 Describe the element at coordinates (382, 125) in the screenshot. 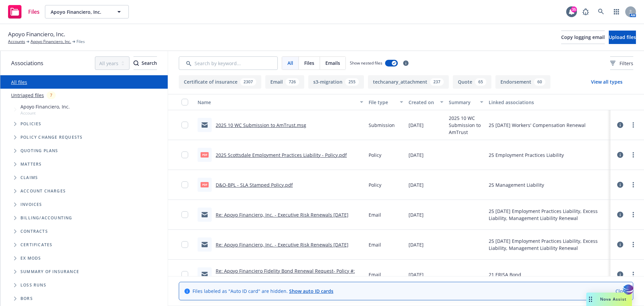

I see `span: Submission` at that location.